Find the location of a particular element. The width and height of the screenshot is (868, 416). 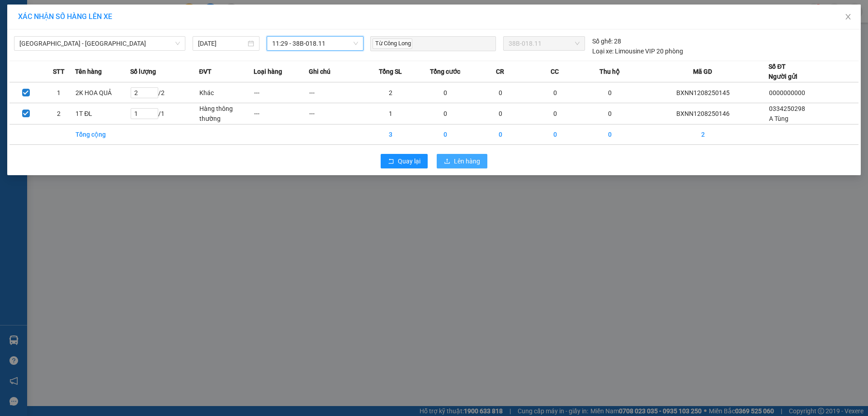

span: 11:29 - 38B-018.11 is located at coordinates (315, 43).